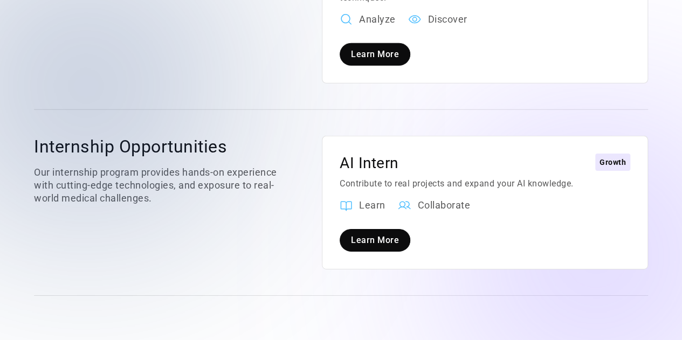 The image size is (682, 340). Describe the element at coordinates (377, 19) in the screenshot. I see `div: Analyze` at that location.